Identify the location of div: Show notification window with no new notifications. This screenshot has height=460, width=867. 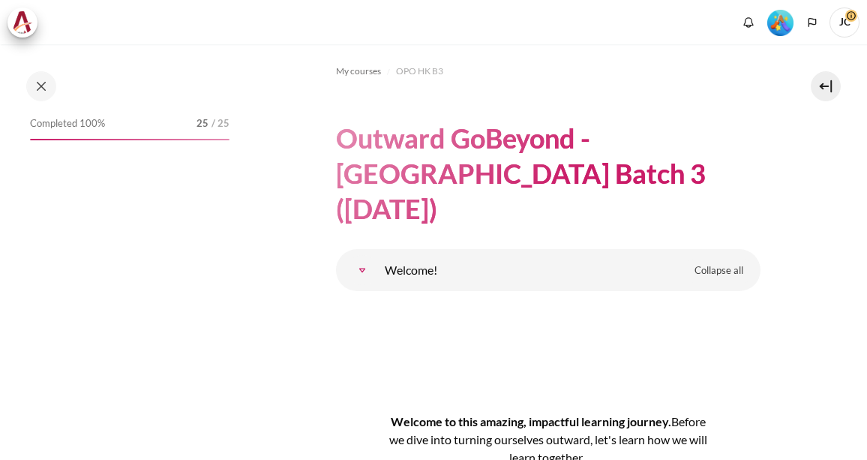
(749, 23).